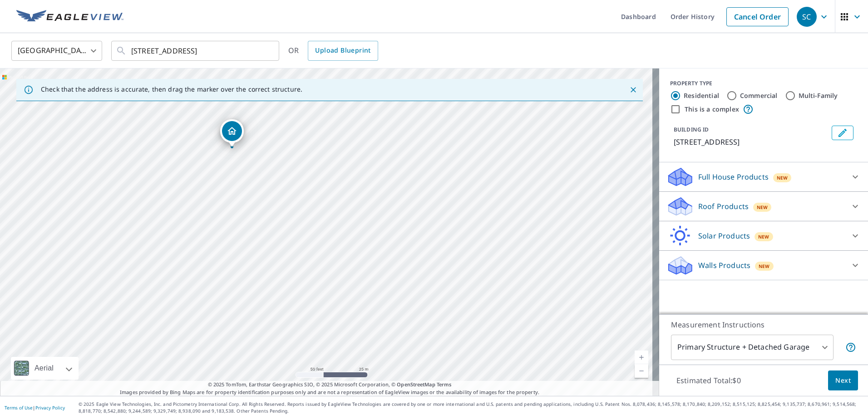 This screenshot has height=419, width=868. Describe the element at coordinates (764, 236) in the screenshot. I see `div: Solar ProductsNew` at that location.